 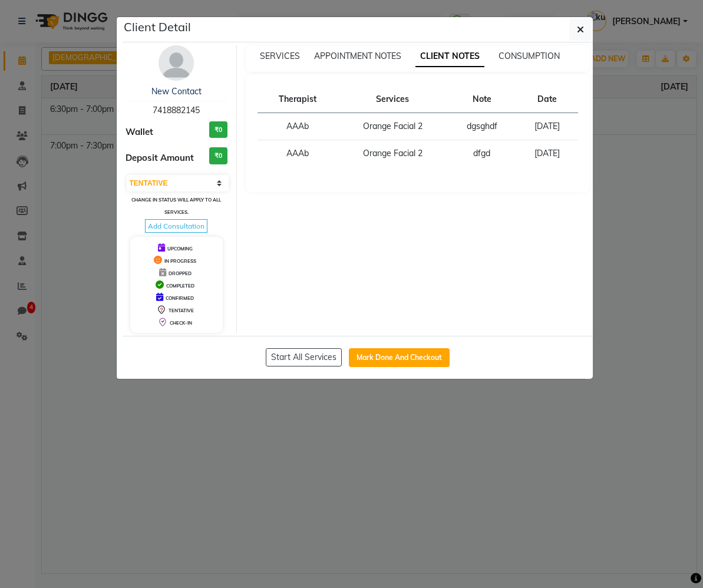 What do you see at coordinates (157, 27) in the screenshot?
I see `h5: Client Detail` at bounding box center [157, 27].